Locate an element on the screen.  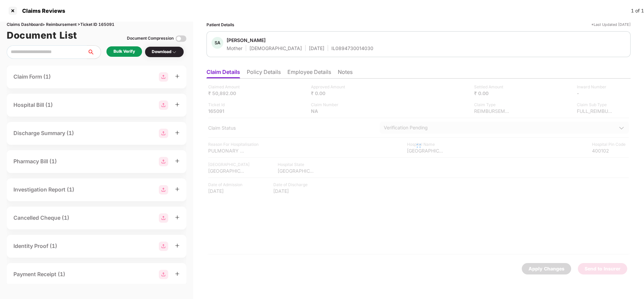
li: Notes is located at coordinates (345, 74).